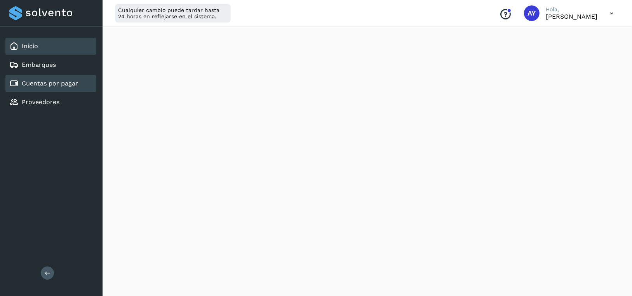  I want to click on a: Inicio, so click(30, 46).